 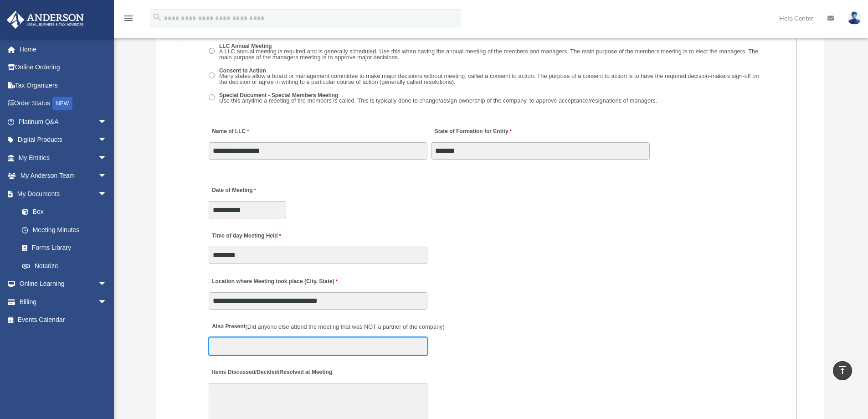 I want to click on i: search, so click(x=157, y=17).